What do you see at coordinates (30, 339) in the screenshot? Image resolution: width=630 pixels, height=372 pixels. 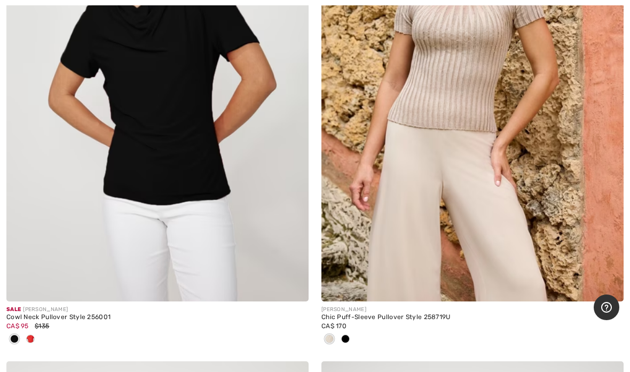 I see `div: PAPAYA` at bounding box center [30, 339].